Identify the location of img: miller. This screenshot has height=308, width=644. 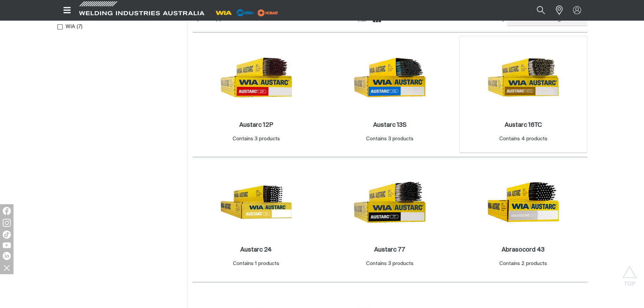
(268, 13).